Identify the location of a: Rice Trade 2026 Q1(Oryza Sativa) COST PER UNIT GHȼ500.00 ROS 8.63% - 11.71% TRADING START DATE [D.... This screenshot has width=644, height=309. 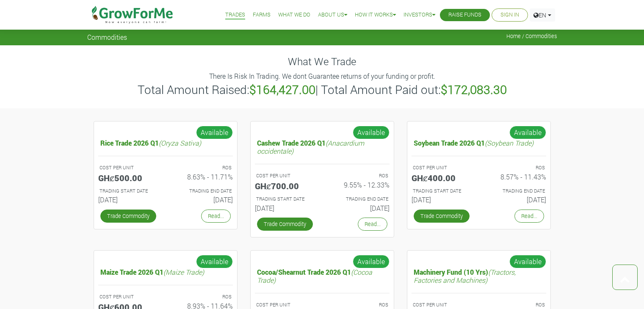
(165, 172).